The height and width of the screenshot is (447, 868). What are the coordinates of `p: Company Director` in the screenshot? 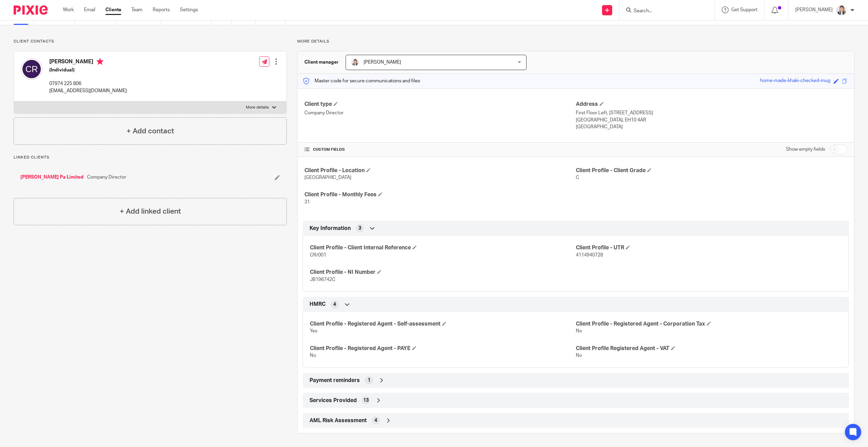 It's located at (440, 113).